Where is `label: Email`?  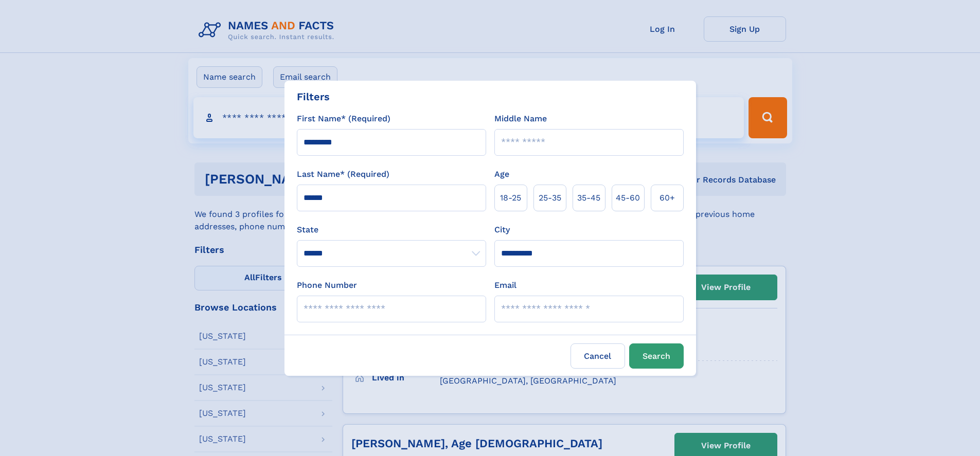
label: Email is located at coordinates (505, 286).